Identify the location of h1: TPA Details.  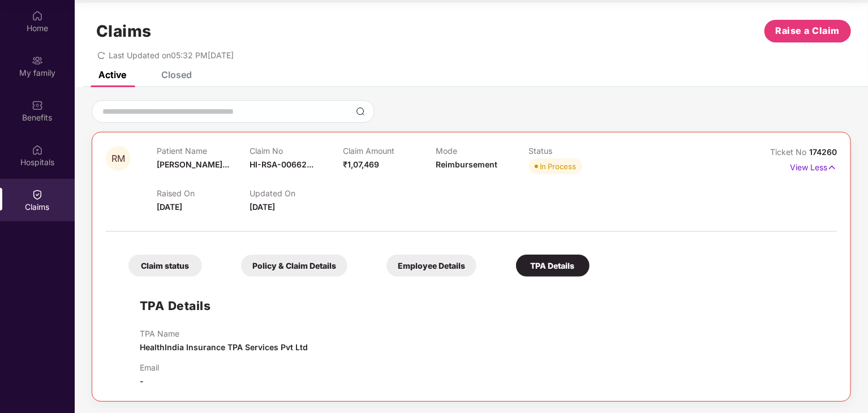
(175, 306).